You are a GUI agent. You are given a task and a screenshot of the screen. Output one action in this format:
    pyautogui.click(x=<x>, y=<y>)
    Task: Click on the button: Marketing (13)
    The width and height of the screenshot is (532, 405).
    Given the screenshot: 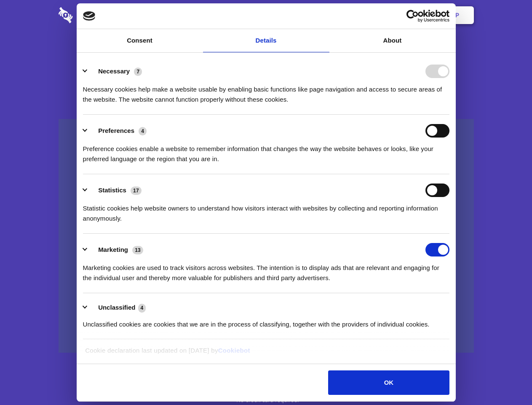 What is the action you would take?
    pyautogui.click(x=116, y=250)
    